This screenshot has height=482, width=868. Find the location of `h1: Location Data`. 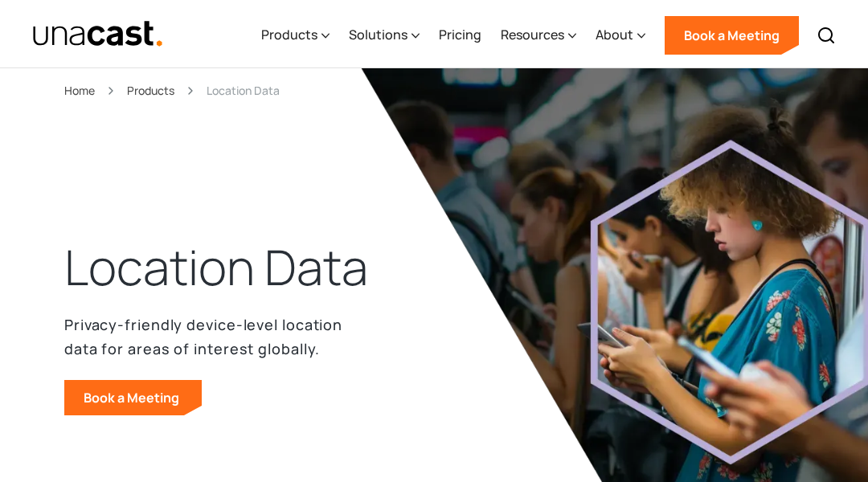

h1: Location Data is located at coordinates (216, 267).